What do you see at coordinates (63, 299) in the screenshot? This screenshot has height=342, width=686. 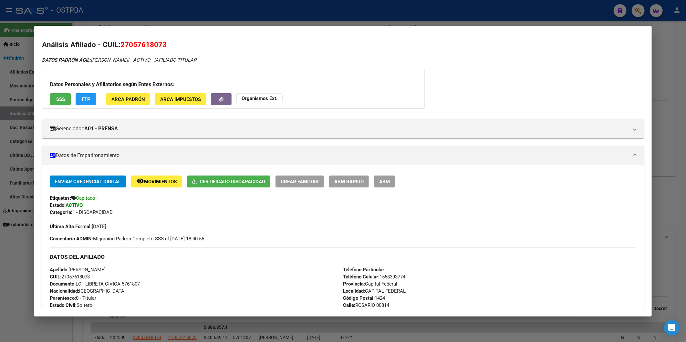 I see `strong: Parentesco:` at bounding box center [63, 299].